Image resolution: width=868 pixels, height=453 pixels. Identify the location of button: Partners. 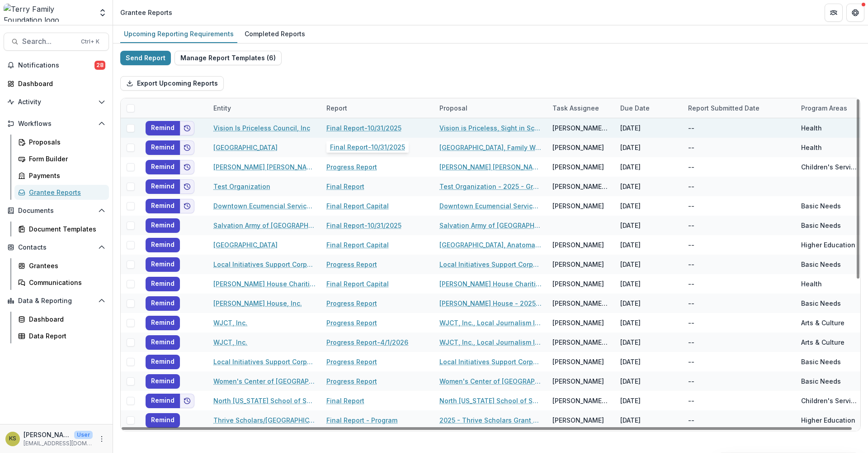
(834, 12).